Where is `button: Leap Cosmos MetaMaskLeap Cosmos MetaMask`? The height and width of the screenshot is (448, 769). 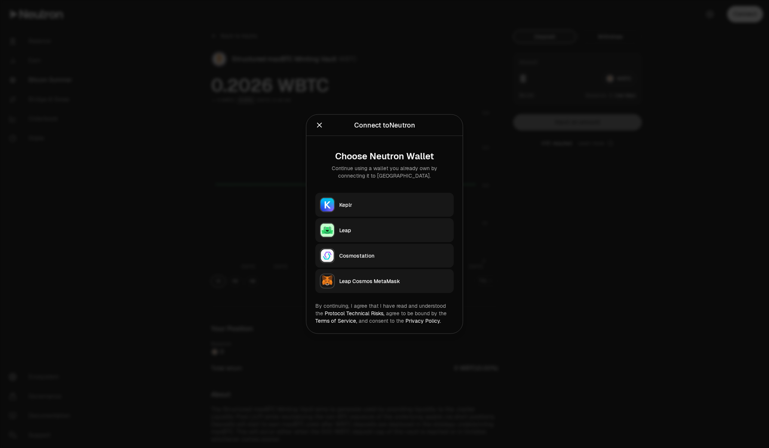
button: Leap Cosmos MetaMaskLeap Cosmos MetaMask is located at coordinates (385, 281).